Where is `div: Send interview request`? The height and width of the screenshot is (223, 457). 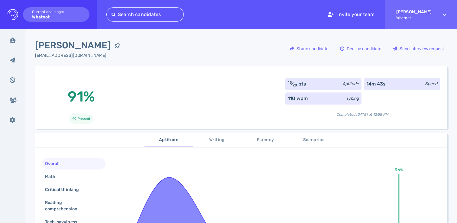
div: Send interview request is located at coordinates (419, 49).